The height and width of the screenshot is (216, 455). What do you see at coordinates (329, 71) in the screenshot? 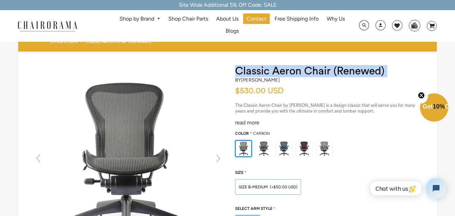
I see `h1: Classic Aeron Chair (Renewed)` at bounding box center [329, 71].